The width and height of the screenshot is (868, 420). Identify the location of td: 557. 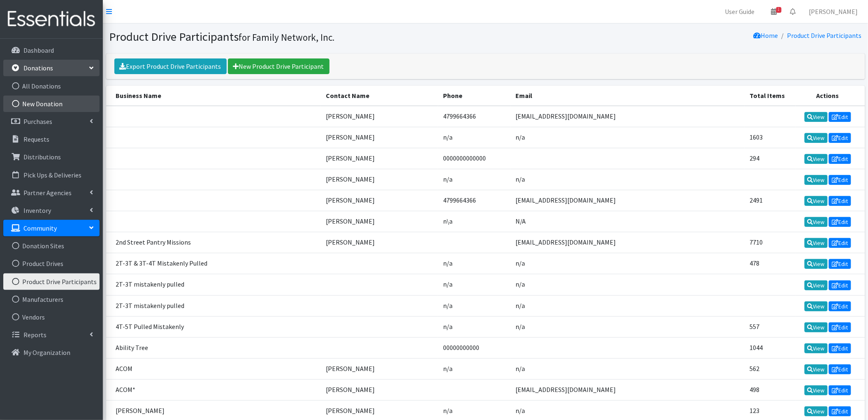
(770, 326).